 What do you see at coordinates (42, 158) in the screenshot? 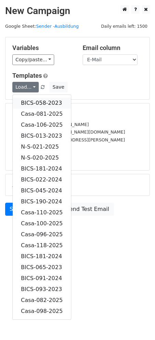
I see `a: N-S-020-2025` at bounding box center [42, 158].